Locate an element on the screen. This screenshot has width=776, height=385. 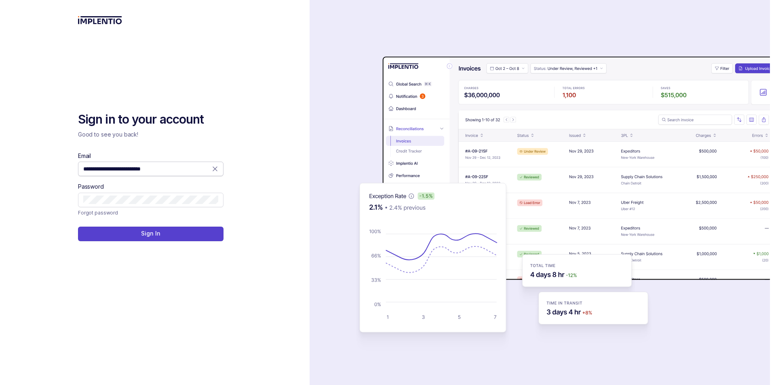
a: Link Forgot password is located at coordinates (98, 213).